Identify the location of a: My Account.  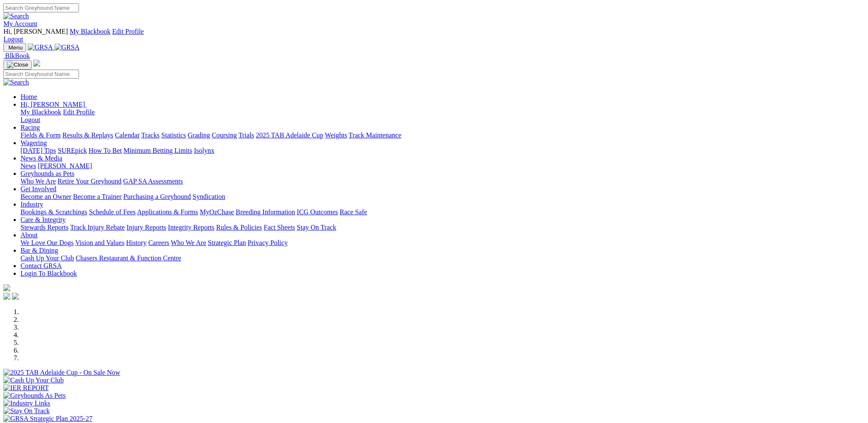
(21, 23).